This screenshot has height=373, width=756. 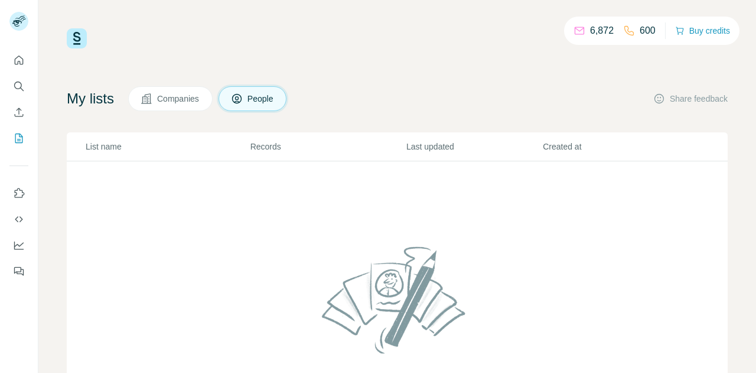 What do you see at coordinates (610, 147) in the screenshot?
I see `p: Created at` at bounding box center [610, 147].